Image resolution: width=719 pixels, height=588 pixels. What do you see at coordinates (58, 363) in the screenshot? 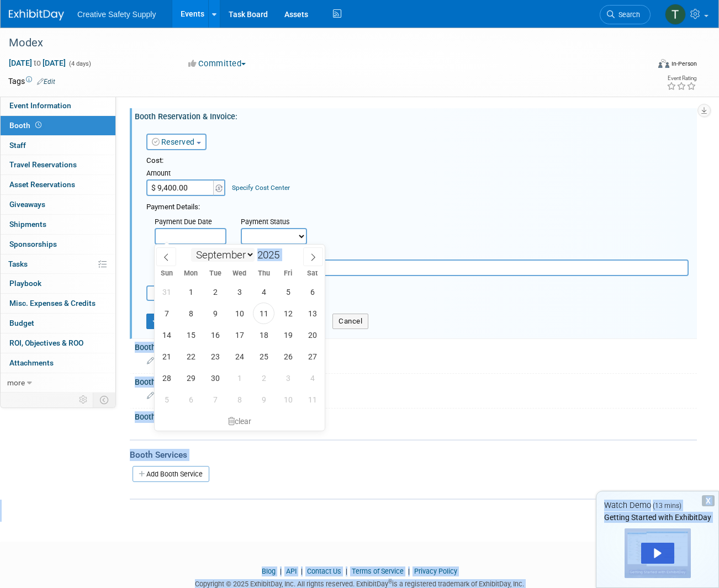
I see `a: Attachments` at bounding box center [58, 363].